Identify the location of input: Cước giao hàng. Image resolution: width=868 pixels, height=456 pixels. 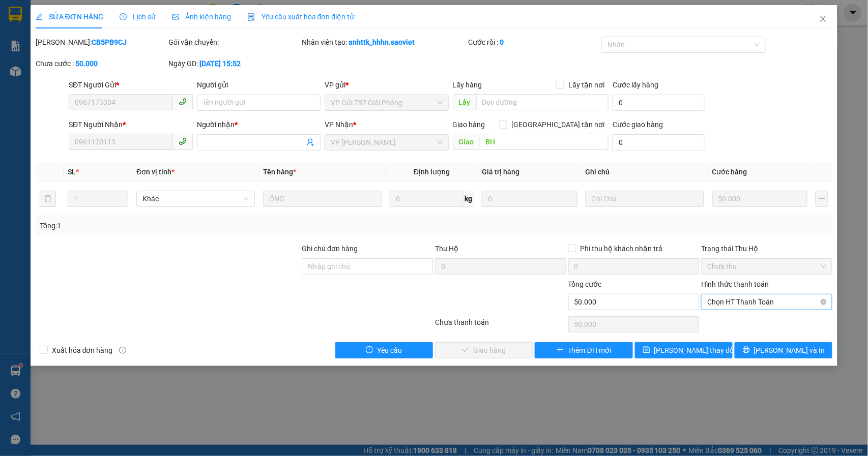
(659, 143).